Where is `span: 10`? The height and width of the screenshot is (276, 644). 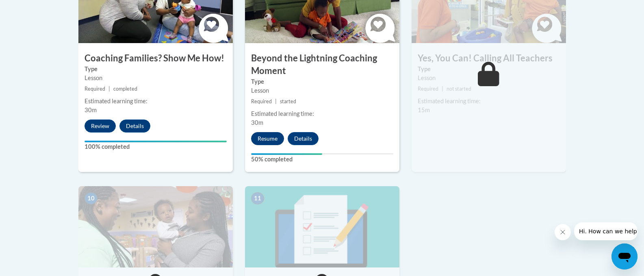 span: 10 is located at coordinates (91, 198).